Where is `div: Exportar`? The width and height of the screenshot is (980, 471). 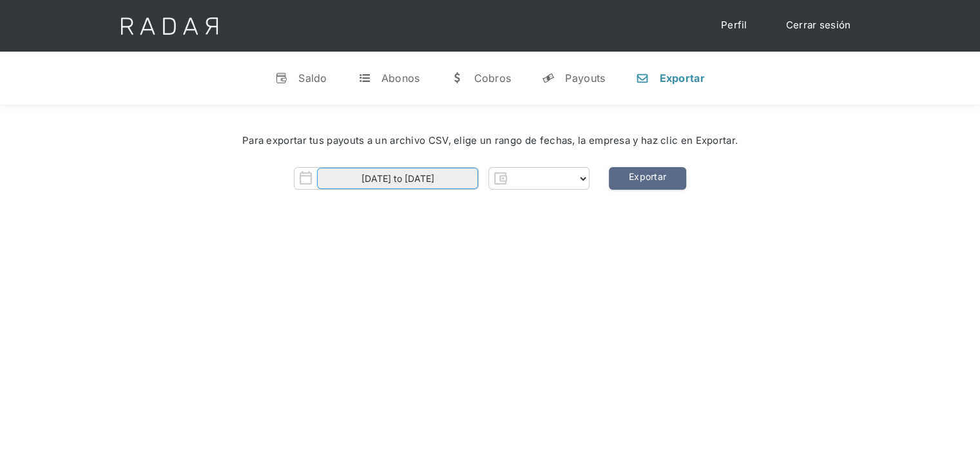
div: Exportar is located at coordinates (682, 78).